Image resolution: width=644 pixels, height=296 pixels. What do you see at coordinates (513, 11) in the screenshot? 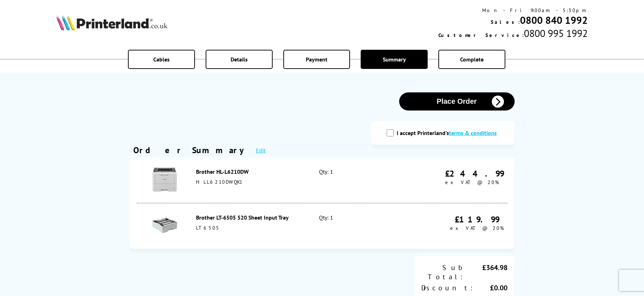
I see `div: Mon - Fri 9:00am - 5:30pm` at bounding box center [513, 11].